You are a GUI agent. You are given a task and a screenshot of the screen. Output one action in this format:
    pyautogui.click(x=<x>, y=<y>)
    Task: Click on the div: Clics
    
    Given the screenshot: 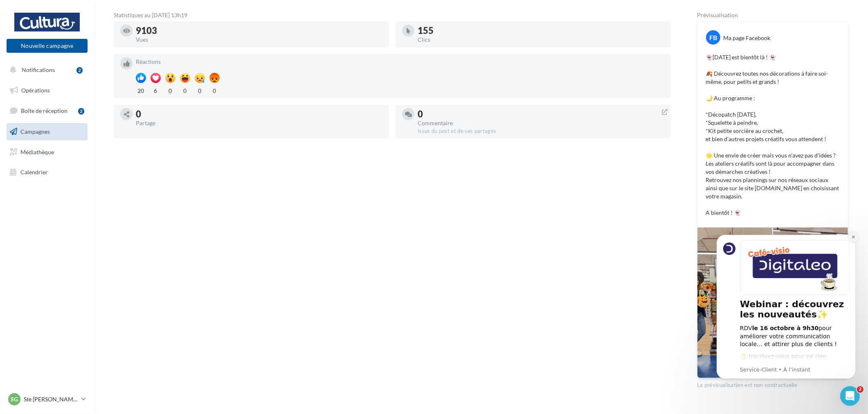 What is the action you would take?
    pyautogui.click(x=541, y=40)
    